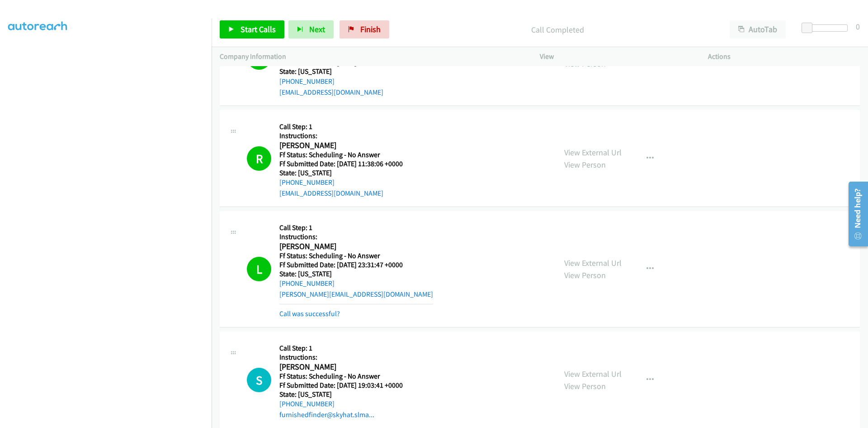 This screenshot has height=428, width=868. Describe the element at coordinates (557, 29) in the screenshot. I see `p: Call Completed` at that location.